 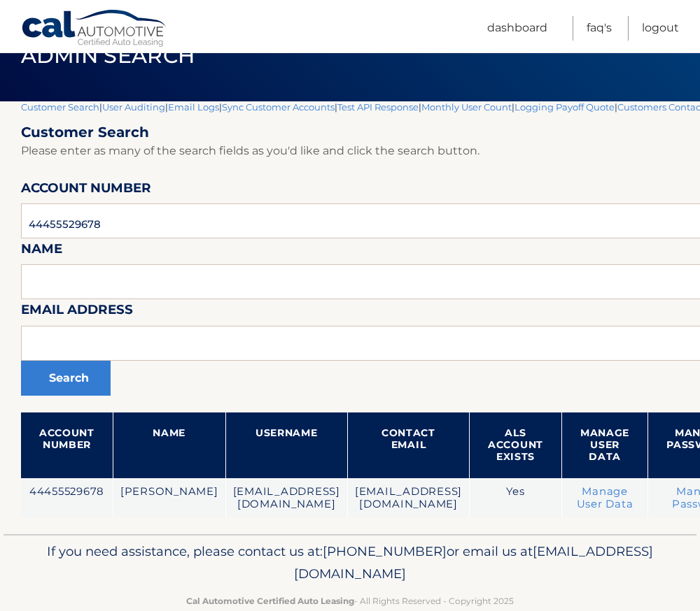 I want to click on a: Dashboard, so click(x=517, y=28).